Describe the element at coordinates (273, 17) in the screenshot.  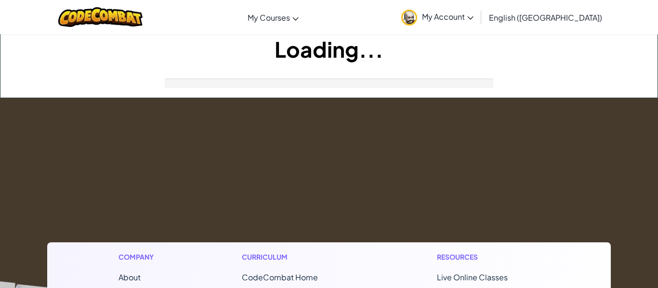
I see `a: My Courses` at that location.